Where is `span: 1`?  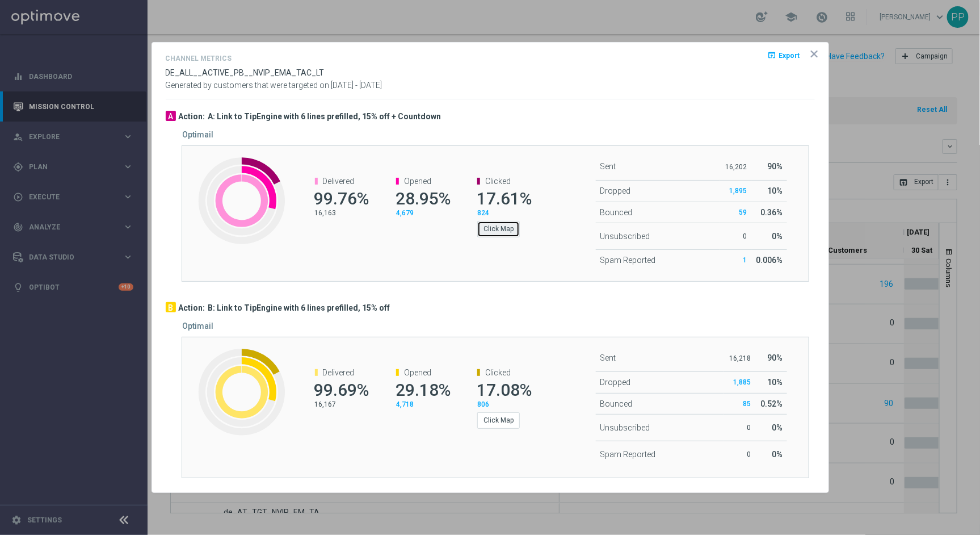 span: 1 is located at coordinates (745, 260).